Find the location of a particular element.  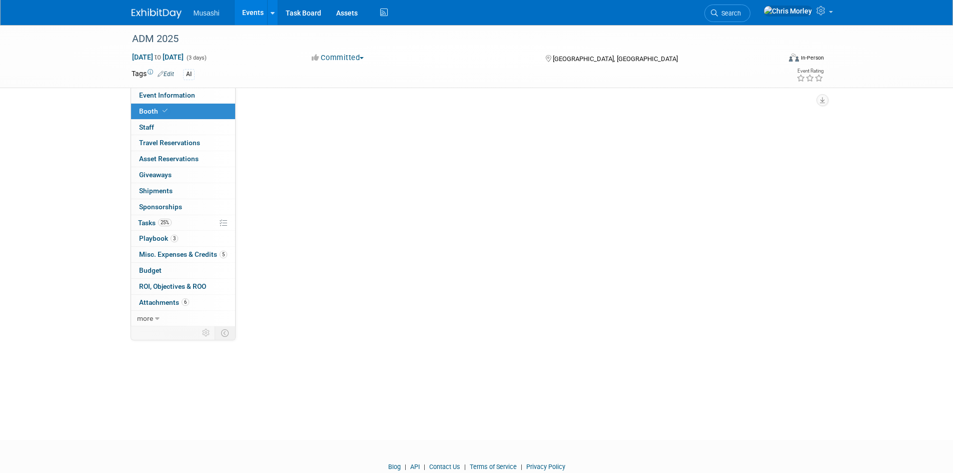

span: Shipments is located at coordinates (156, 191).